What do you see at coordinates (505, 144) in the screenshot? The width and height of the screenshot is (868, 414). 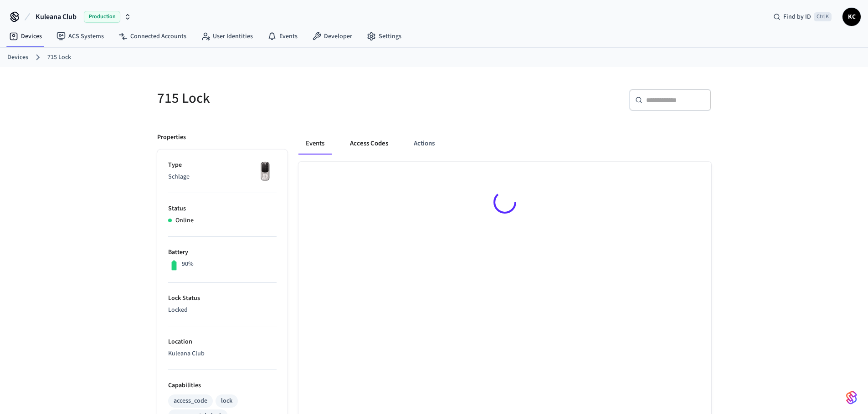 I see `div: ant example` at bounding box center [505, 144].